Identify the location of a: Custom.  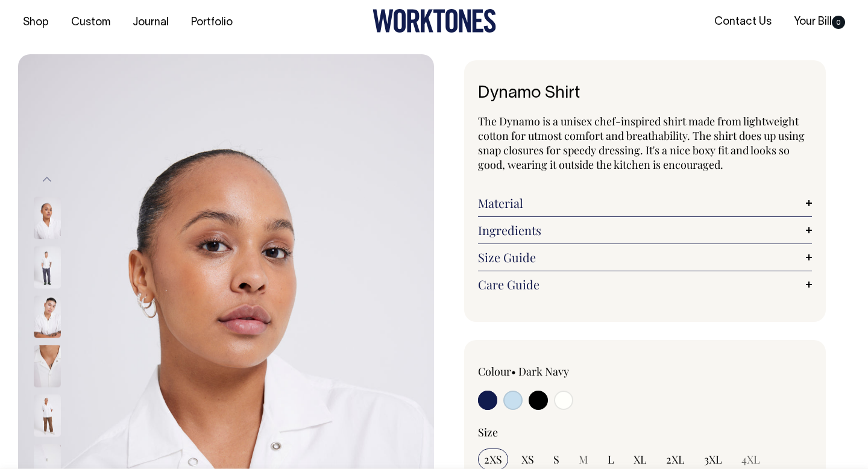
(90, 23).